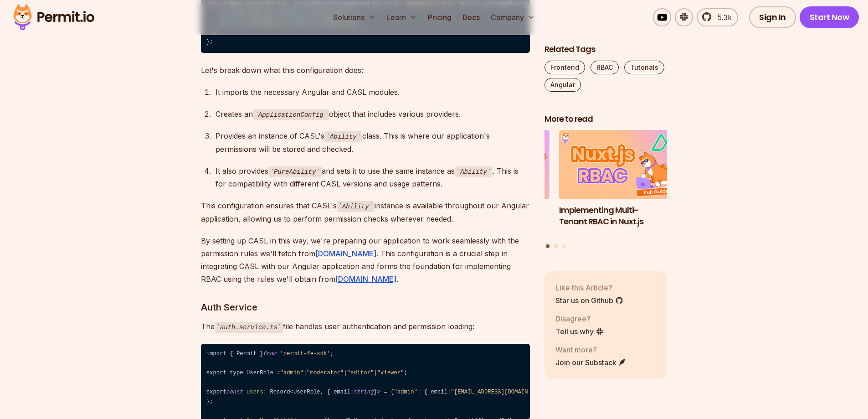  Describe the element at coordinates (365, 70) in the screenshot. I see `p: Let's break down what this configuration does:` at that location.